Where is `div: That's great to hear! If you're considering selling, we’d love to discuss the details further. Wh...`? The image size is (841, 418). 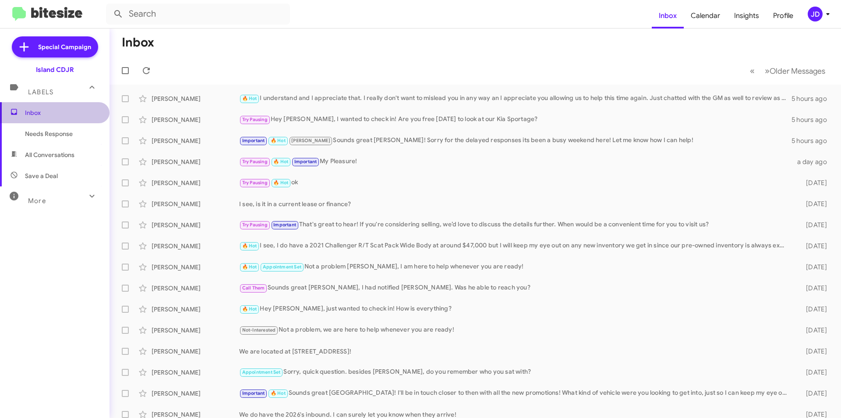
div: That's great to hear! If you're considering selling, we’d love to discuss the details further. Wh... is located at coordinates (516, 224).